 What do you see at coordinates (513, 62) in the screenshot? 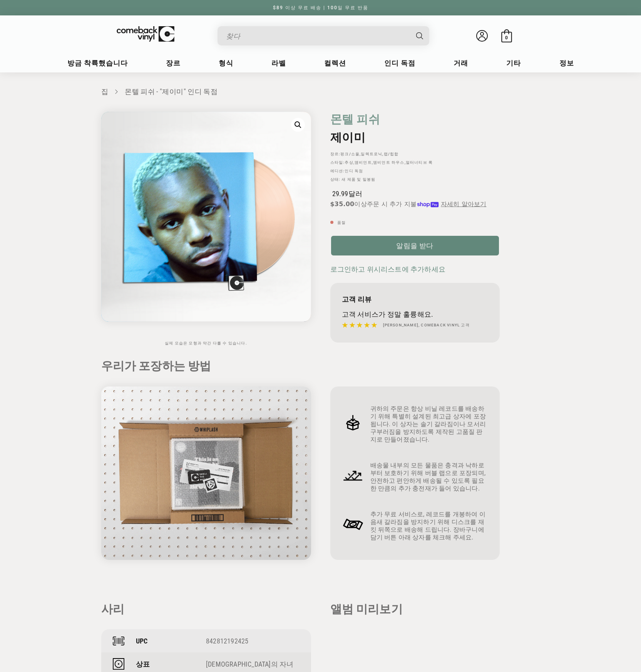
I see `font: 기타` at bounding box center [513, 62].